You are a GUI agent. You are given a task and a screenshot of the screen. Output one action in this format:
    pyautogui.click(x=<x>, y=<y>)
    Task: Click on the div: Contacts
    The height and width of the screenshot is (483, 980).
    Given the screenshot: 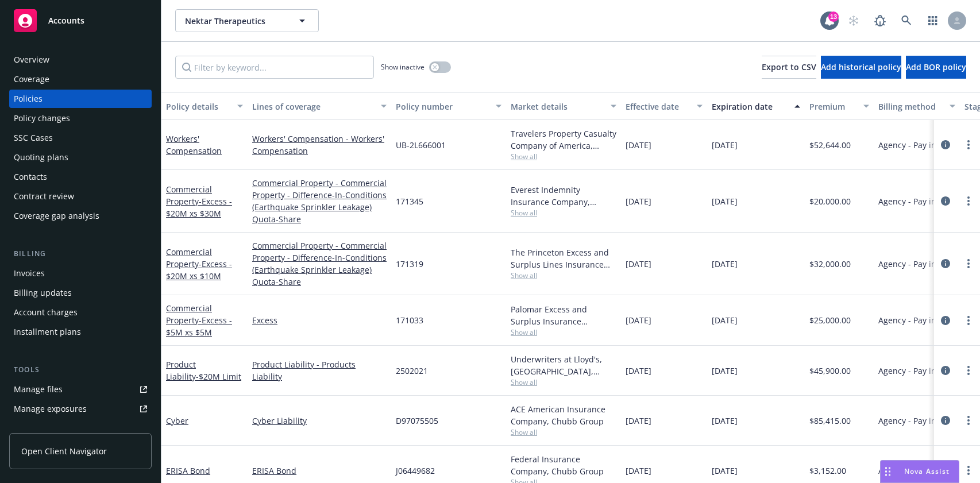 What is the action you would take?
    pyautogui.click(x=30, y=177)
    